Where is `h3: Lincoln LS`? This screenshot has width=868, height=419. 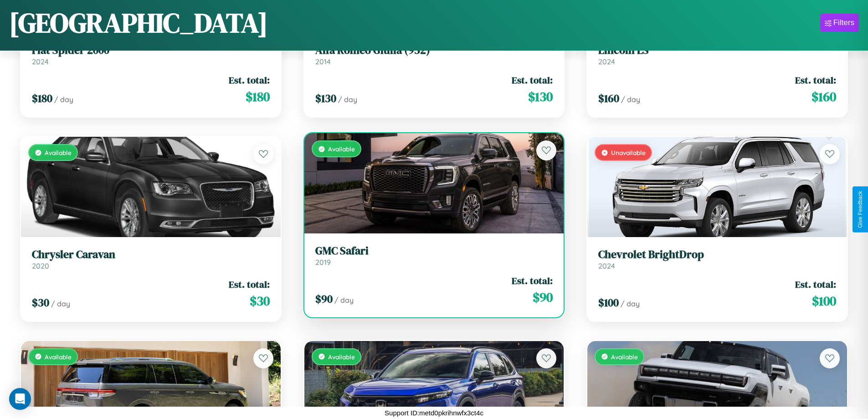 h3: Lincoln LS is located at coordinates (717, 50).